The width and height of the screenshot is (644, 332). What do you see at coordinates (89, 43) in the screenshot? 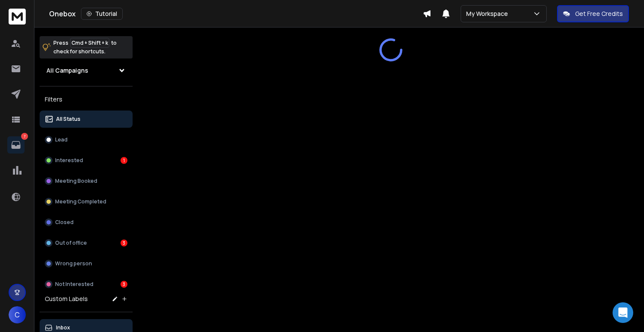
I see `span: Cmd + Shift + k` at bounding box center [89, 43].